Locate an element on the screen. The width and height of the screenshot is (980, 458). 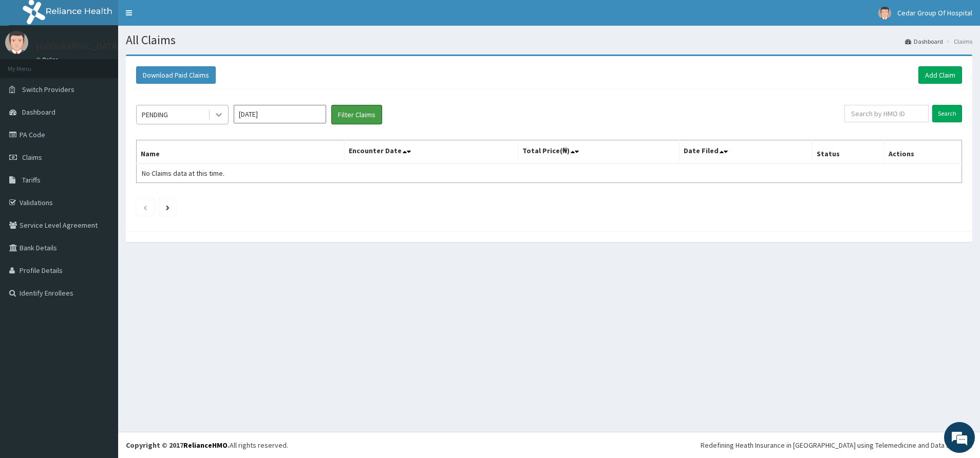
a: Add Claim is located at coordinates (940, 75).